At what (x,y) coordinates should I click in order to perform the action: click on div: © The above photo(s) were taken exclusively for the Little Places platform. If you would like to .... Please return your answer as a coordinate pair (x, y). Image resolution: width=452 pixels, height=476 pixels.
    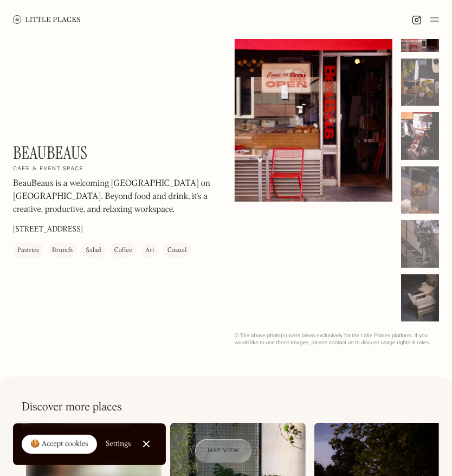
    Looking at the image, I should click on (337, 339).